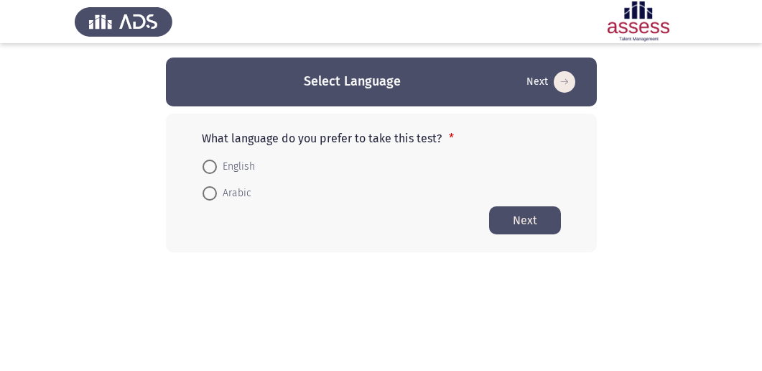  I want to click on h3: Select Language, so click(352, 81).